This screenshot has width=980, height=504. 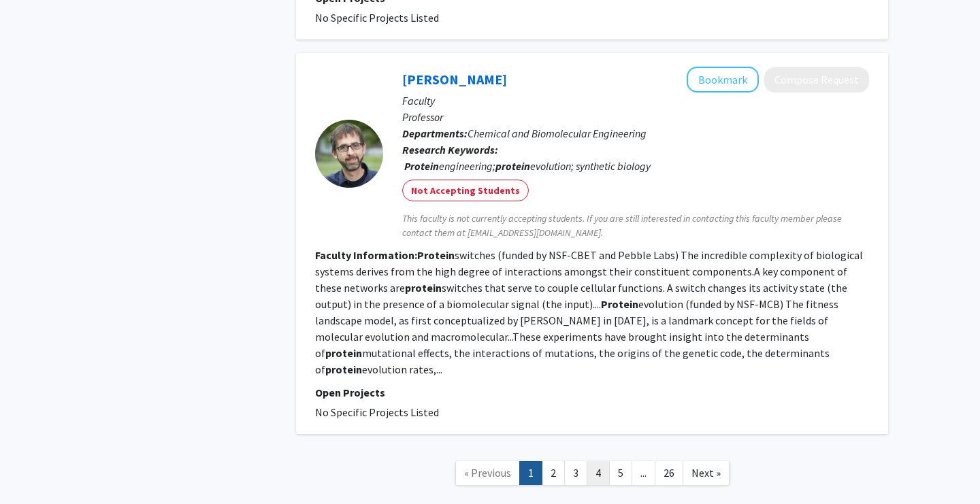 I want to click on a: 4, so click(x=598, y=472).